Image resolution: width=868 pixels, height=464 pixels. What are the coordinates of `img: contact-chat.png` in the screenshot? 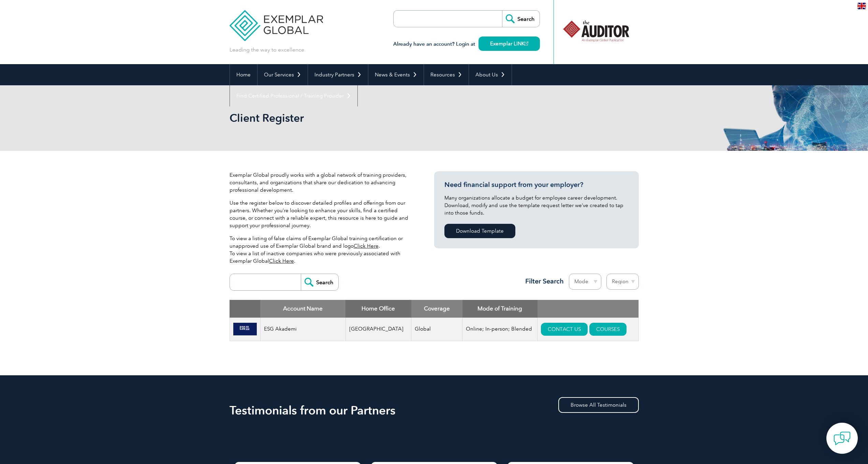 It's located at (842, 438).